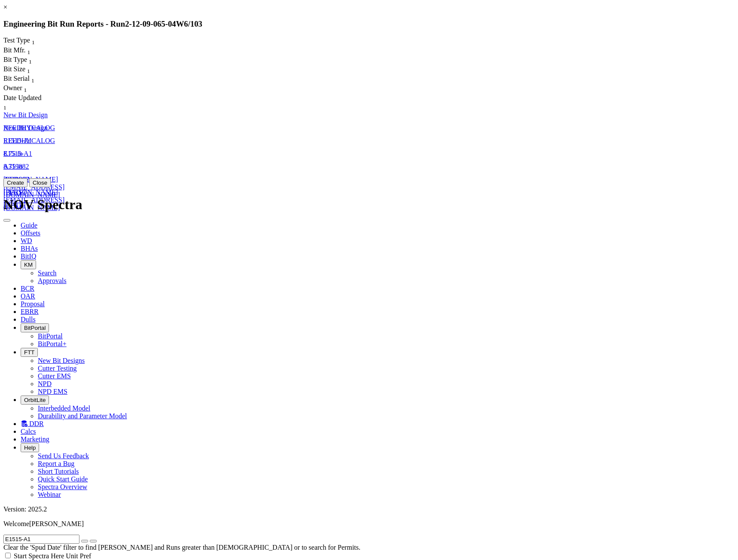  What do you see at coordinates (26, 241) in the screenshot?
I see `span: WD` at bounding box center [26, 241].